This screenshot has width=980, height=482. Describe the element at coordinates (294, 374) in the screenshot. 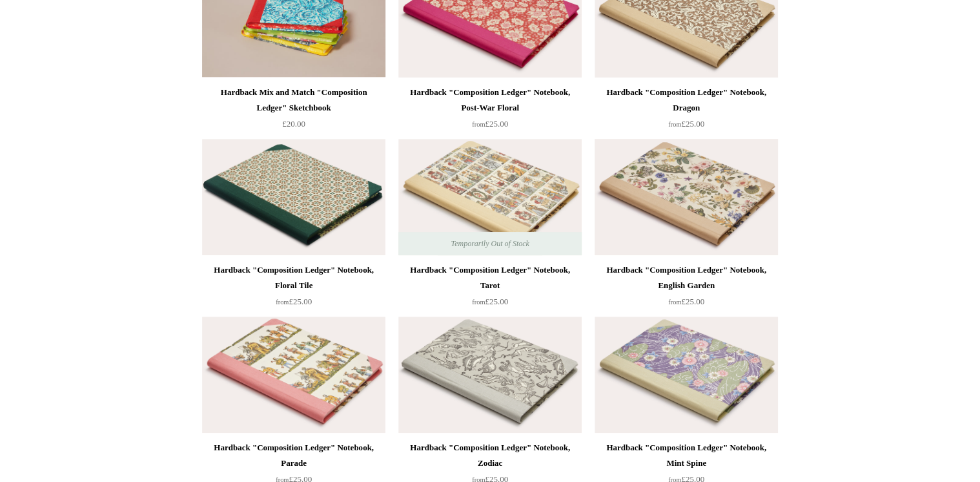

I see `img: Hardback "Composition Ledger" Notebook, Parade` at that location.